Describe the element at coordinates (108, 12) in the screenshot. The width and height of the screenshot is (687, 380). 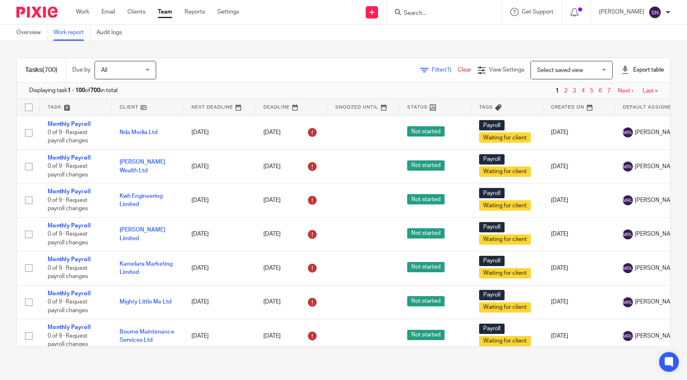
I see `a: Email` at that location.